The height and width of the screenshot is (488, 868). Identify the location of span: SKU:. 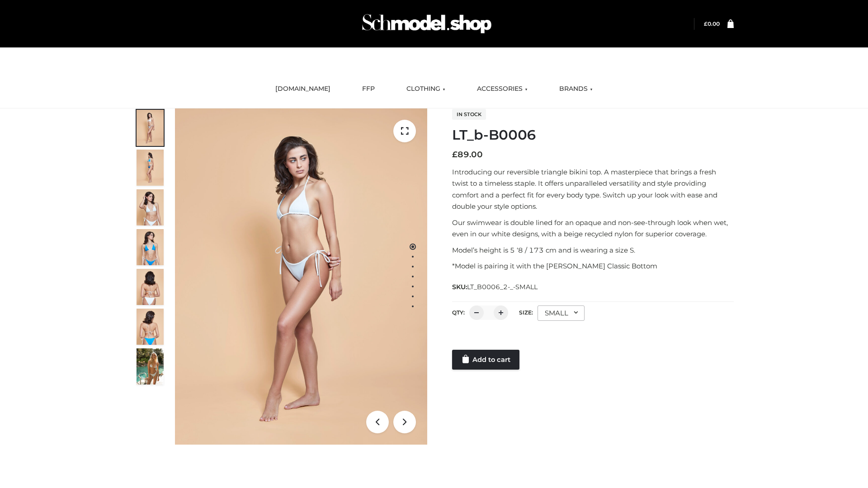
(495, 287).